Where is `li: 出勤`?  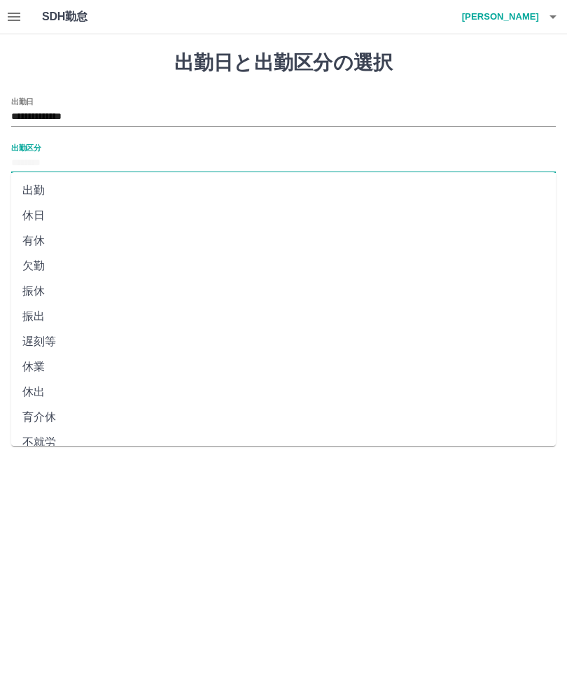
li: 出勤 is located at coordinates (284, 190).